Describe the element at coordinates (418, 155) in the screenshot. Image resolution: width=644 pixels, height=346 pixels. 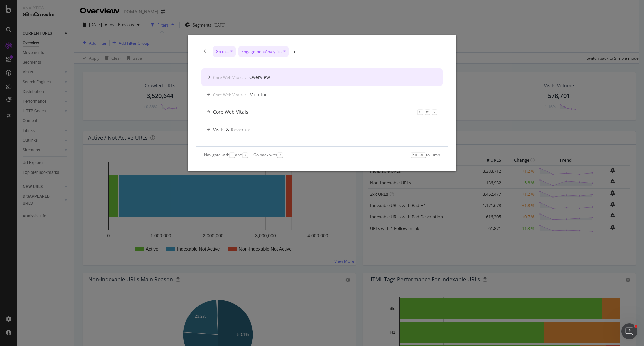
I see `kbd: Enter` at that location.